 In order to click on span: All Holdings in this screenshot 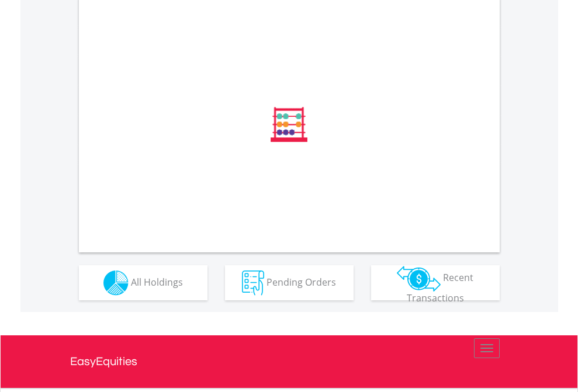, I will do `click(157, 282)`.